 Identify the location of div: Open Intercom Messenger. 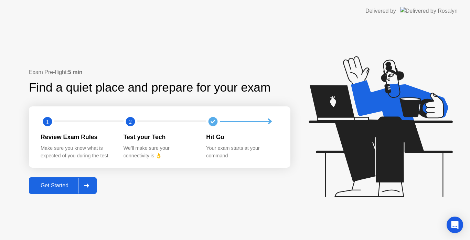
(455, 225).